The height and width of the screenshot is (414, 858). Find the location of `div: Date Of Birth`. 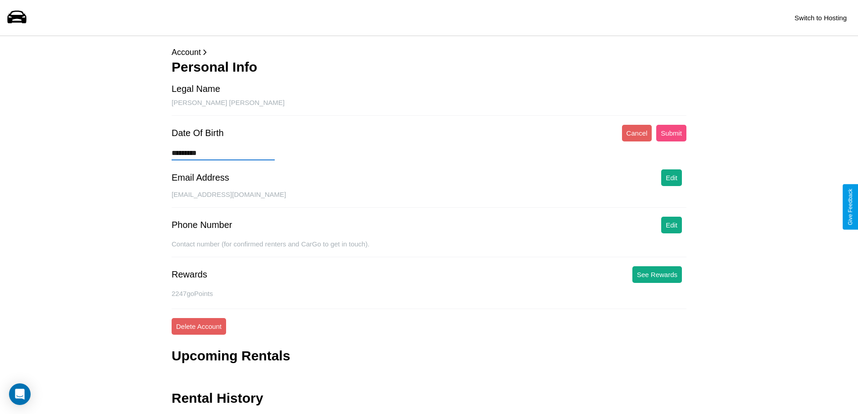

div: Date Of Birth is located at coordinates (198, 133).